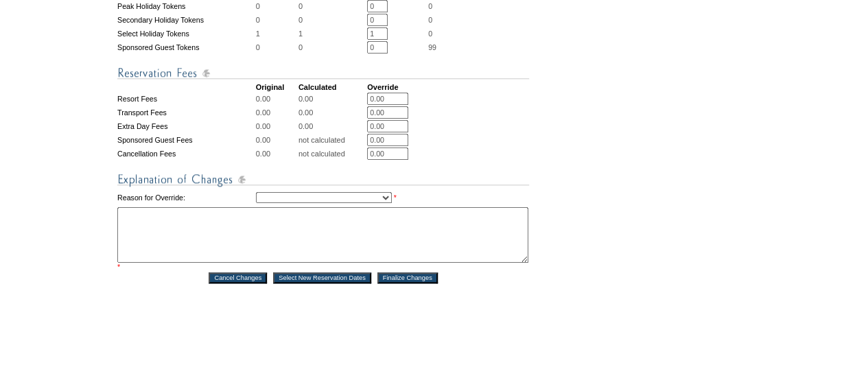 This screenshot has height=378, width=868. What do you see at coordinates (277, 87) in the screenshot?
I see `td: Original` at bounding box center [277, 87].